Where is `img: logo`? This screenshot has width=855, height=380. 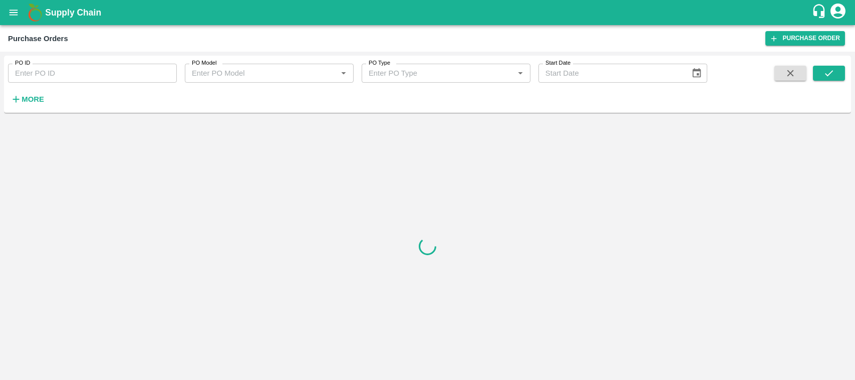
img: logo is located at coordinates (35, 13).